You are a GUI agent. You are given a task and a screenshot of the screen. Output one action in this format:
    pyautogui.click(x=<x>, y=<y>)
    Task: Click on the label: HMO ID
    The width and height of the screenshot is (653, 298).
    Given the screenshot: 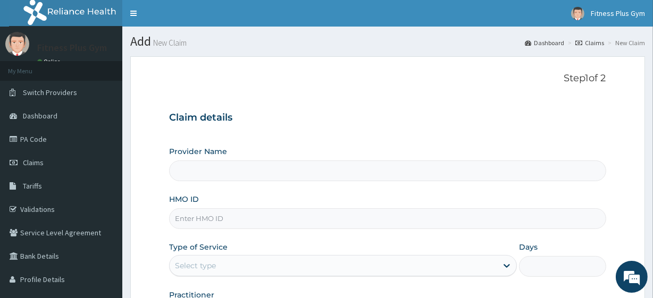 What is the action you would take?
    pyautogui.click(x=184, y=199)
    